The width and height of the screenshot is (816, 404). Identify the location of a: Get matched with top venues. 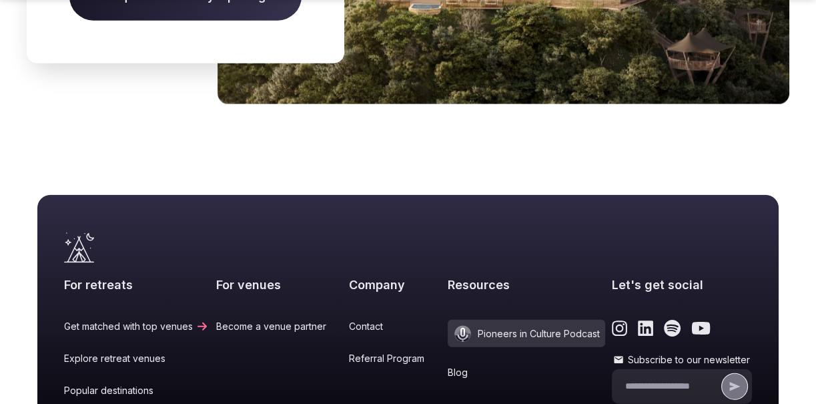
(136, 326).